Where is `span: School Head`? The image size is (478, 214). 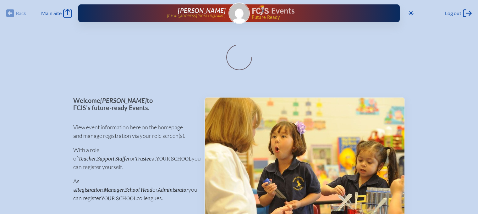 span: School Head is located at coordinates (139, 190).